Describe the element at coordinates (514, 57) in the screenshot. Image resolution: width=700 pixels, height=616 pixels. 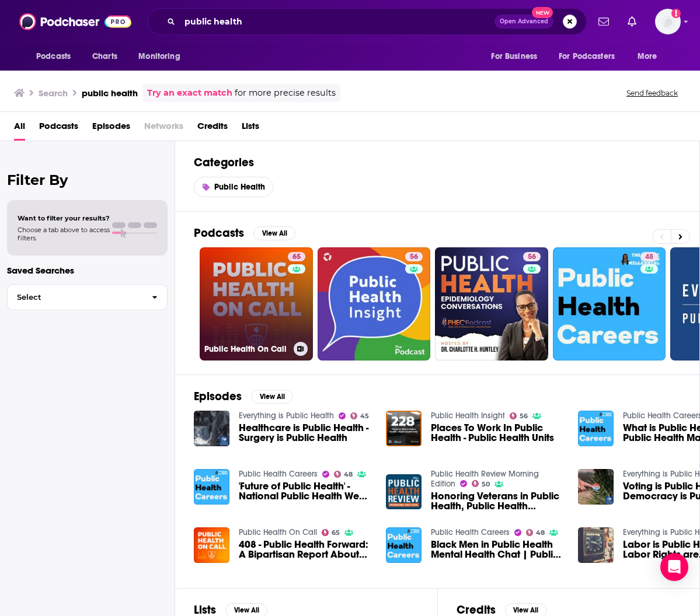
I see `span: For Business` at that location.